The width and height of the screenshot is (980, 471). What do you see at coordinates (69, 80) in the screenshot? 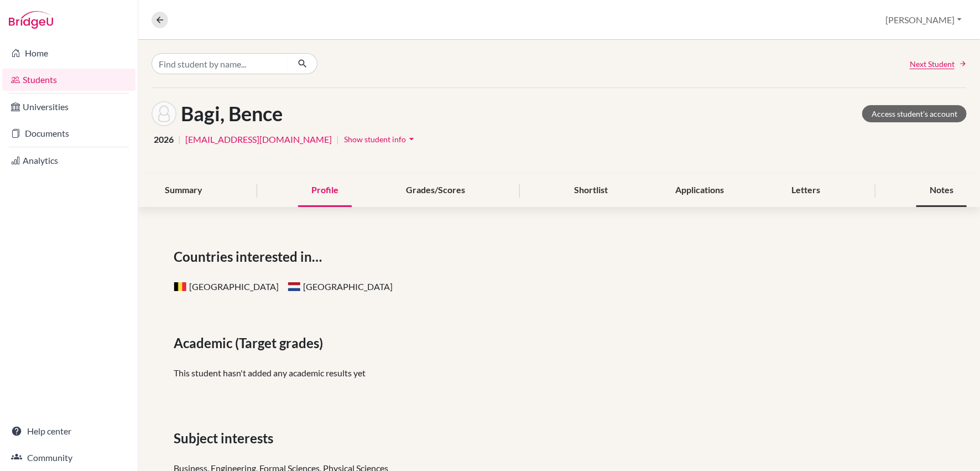
I see `a: Students` at bounding box center [69, 80].